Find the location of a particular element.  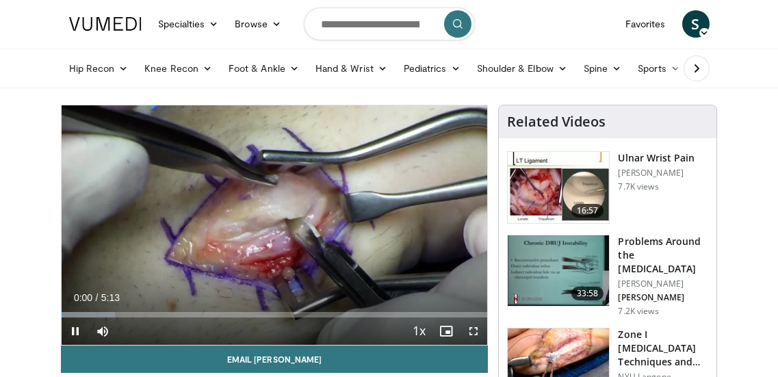

a: Favorites is located at coordinates (645, 24).